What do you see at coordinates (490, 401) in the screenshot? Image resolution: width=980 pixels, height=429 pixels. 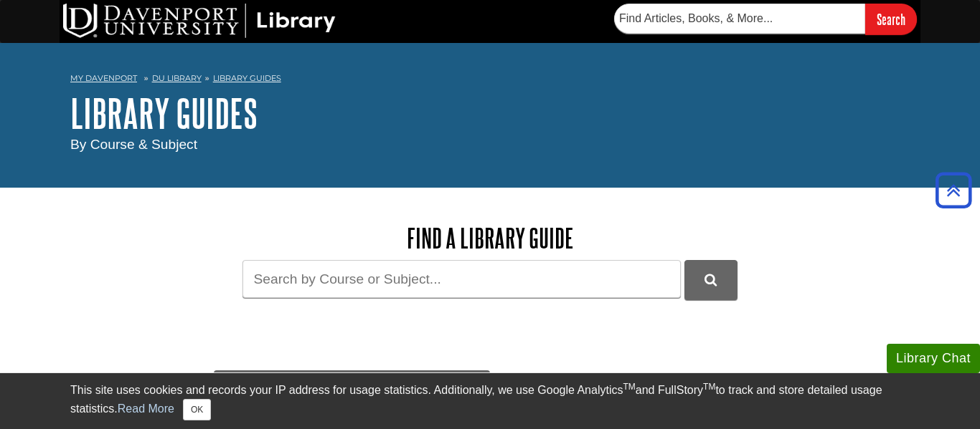 I see `div: This site uses cookies and records your IP address for usage statistics. Additionally, we use Goo...` at bounding box center [490, 401].